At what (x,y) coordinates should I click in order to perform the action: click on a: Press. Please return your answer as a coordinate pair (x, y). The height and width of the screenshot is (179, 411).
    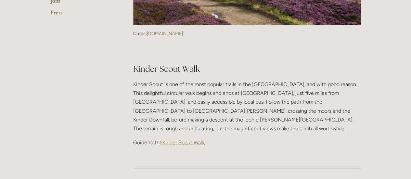
    Looking at the image, I should click on (81, 15).